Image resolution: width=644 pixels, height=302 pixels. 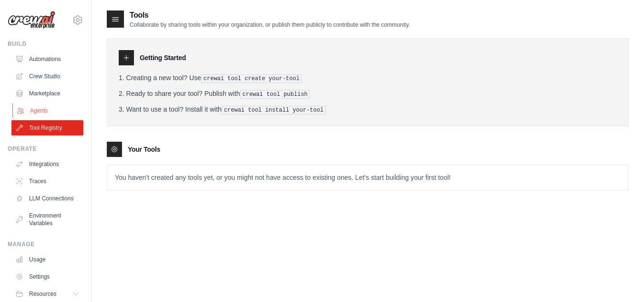 What do you see at coordinates (47, 128) in the screenshot?
I see `a: Tool Registry` at bounding box center [47, 128].